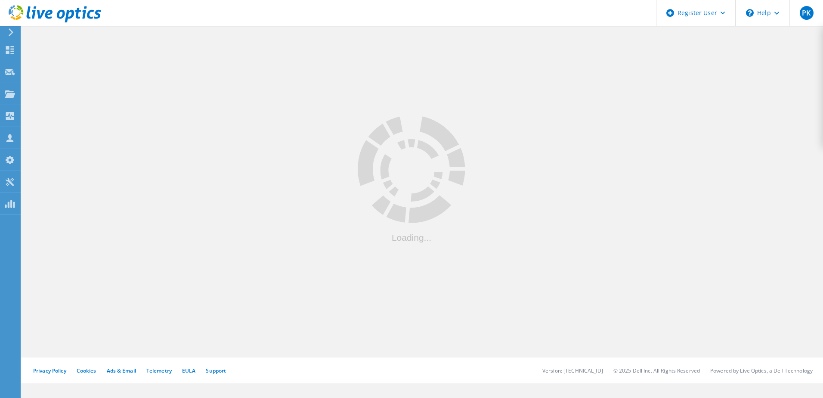 The image size is (823, 398). Describe the element at coordinates (189, 370) in the screenshot. I see `a: EULA` at that location.